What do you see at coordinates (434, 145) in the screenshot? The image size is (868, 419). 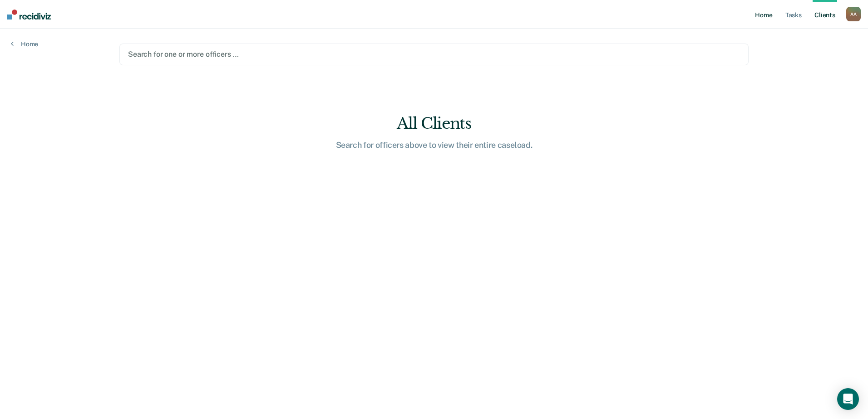 I see `div: Search for officers above to view their entire caseload.` at bounding box center [434, 145].